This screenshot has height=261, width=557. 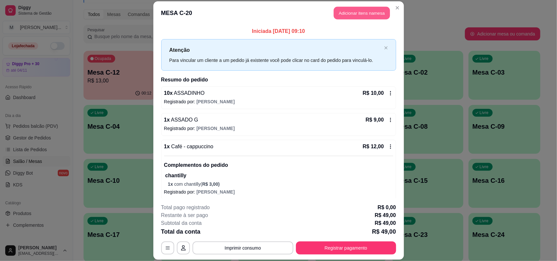 I want to click on span: R$ 3,00 ), so click(x=211, y=184).